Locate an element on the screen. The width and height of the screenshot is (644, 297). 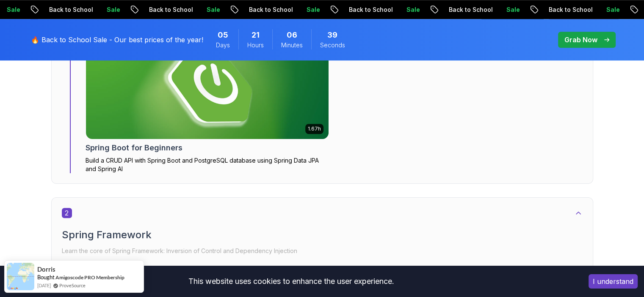
a: Amigoscode PRO Membership is located at coordinates (90, 278).